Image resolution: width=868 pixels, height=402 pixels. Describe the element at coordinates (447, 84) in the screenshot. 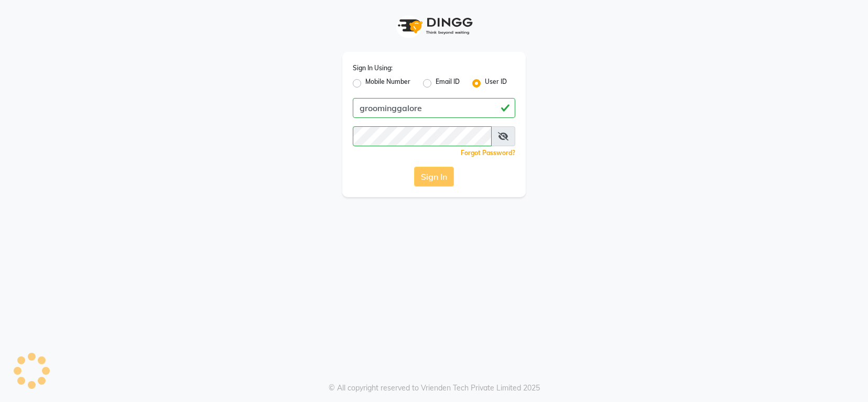

I see `label: Email ID` at that location.